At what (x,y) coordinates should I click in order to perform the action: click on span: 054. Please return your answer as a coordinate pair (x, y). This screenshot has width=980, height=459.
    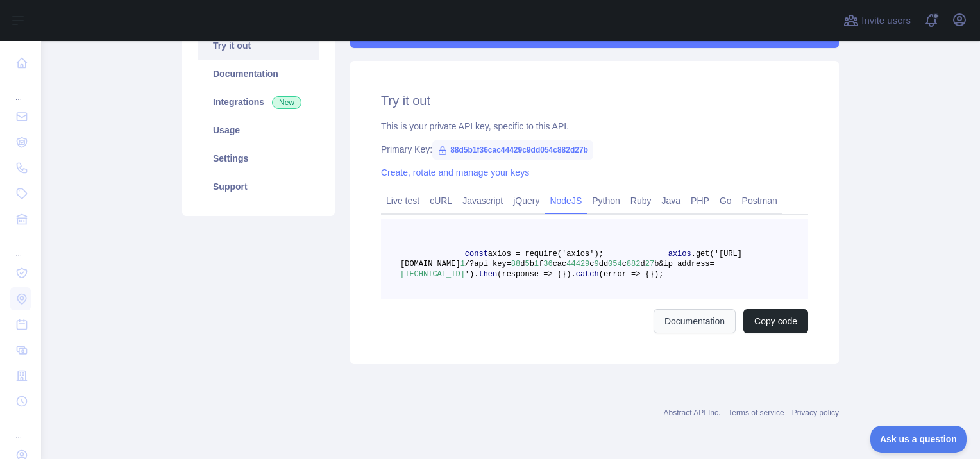
    Looking at the image, I should click on (615, 264).